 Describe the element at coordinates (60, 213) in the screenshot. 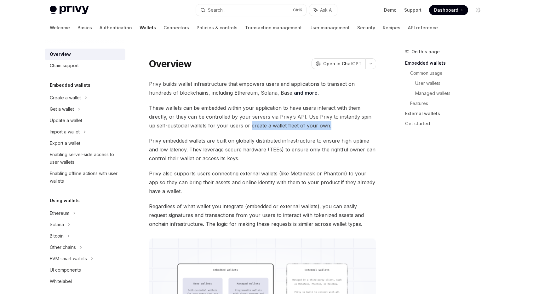

I see `div: Ethereum` at that location.